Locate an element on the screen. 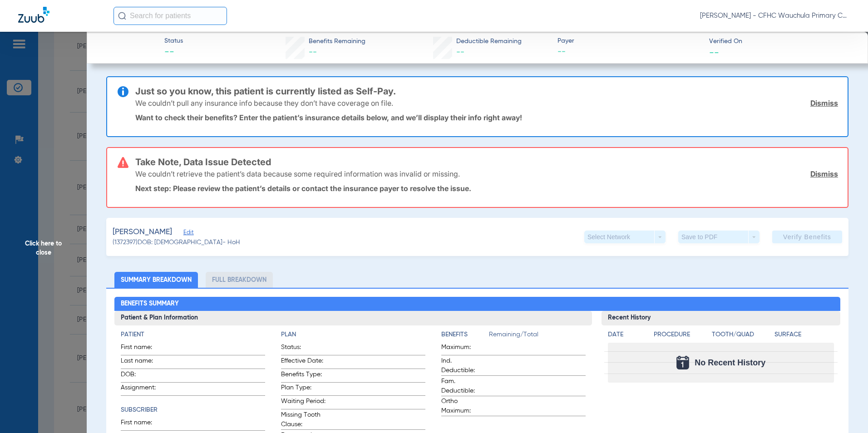 The width and height of the screenshot is (868, 433). span: Missing Tooth Clause: is located at coordinates (303, 420).